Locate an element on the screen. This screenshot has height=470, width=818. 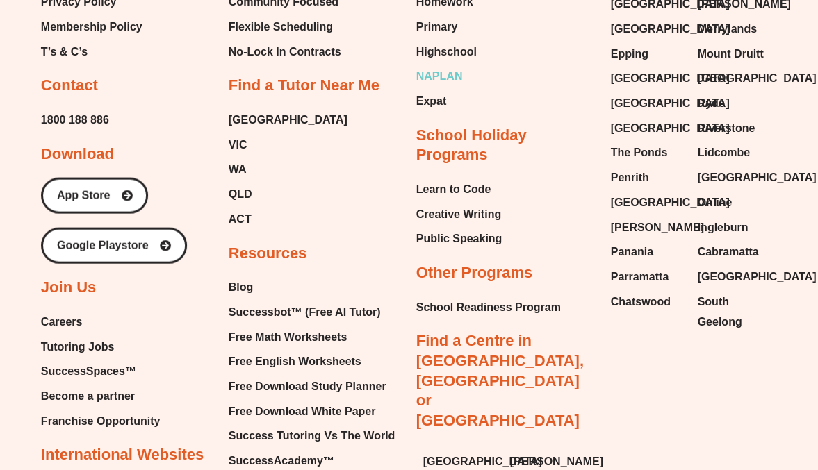
span: Free Download Study Planner is located at coordinates (307, 387).